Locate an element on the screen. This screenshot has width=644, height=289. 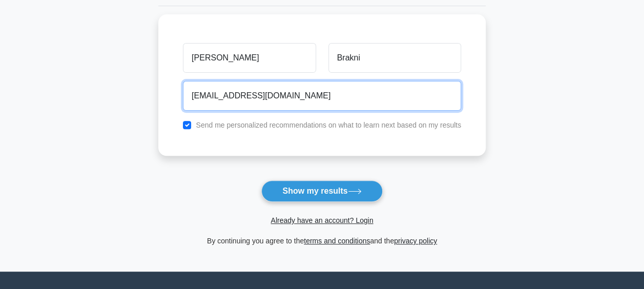
button: Show my results is located at coordinates (321, 191).